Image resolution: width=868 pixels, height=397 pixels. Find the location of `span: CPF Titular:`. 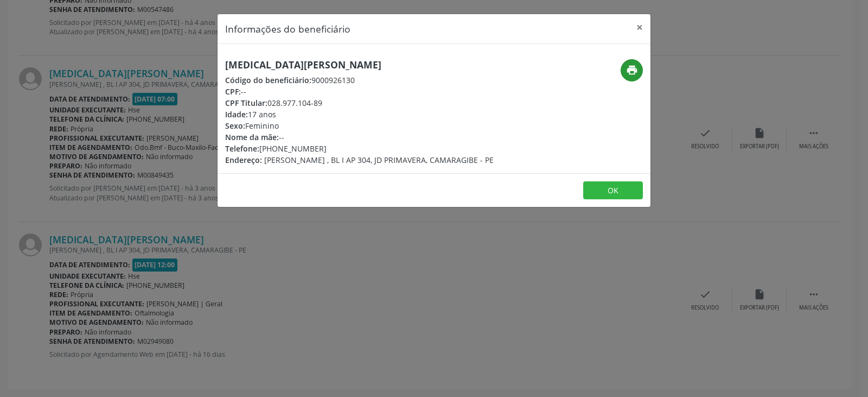

span: CPF Titular: is located at coordinates (246, 103).